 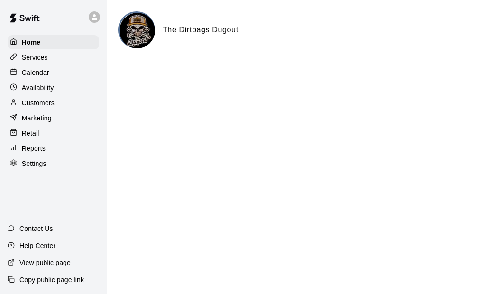 I want to click on div: Reports, so click(x=53, y=148).